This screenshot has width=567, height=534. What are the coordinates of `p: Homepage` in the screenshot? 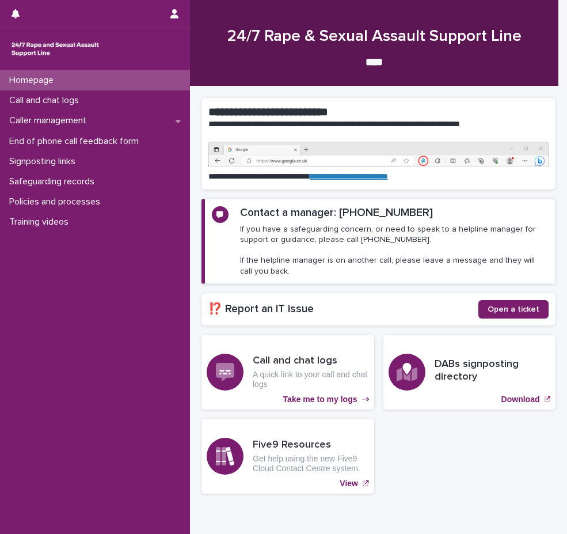 It's located at (33, 80).